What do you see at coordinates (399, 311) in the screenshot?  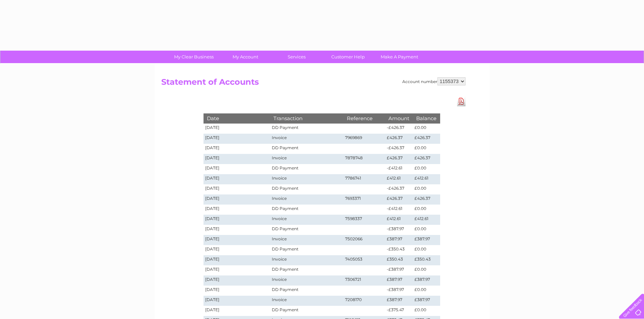 I see `td: -£375.47` at bounding box center [399, 311].